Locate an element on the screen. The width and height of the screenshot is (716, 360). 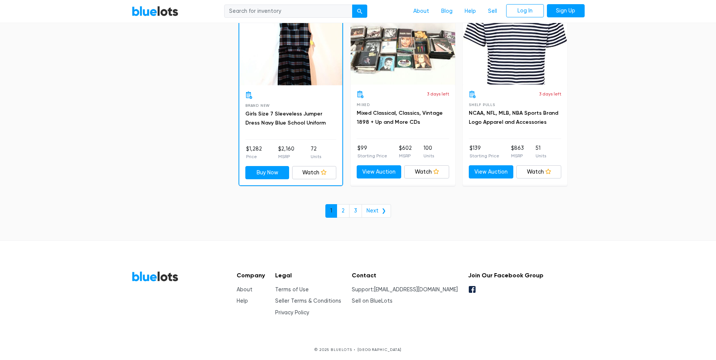
a: Seller Terms & Conditions is located at coordinates (308, 301).